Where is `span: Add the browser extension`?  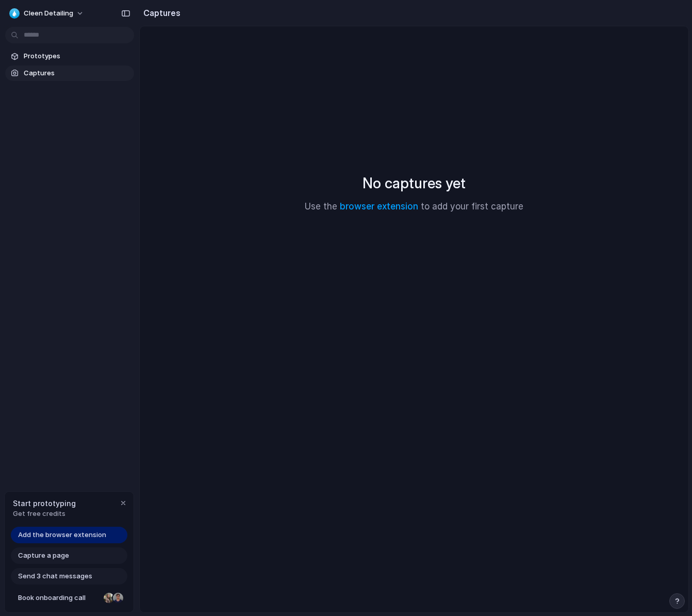
span: Add the browser extension is located at coordinates (62, 535).